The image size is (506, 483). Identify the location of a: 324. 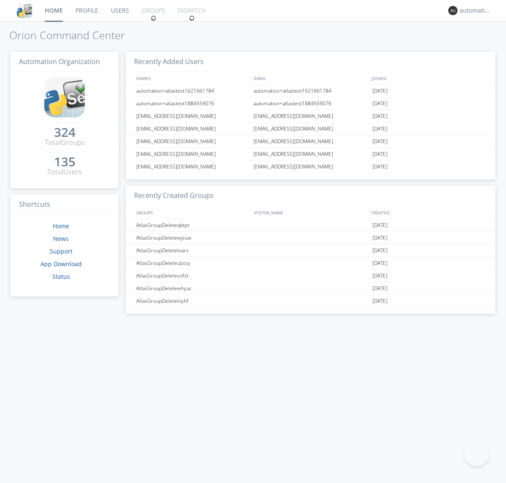
(64, 133).